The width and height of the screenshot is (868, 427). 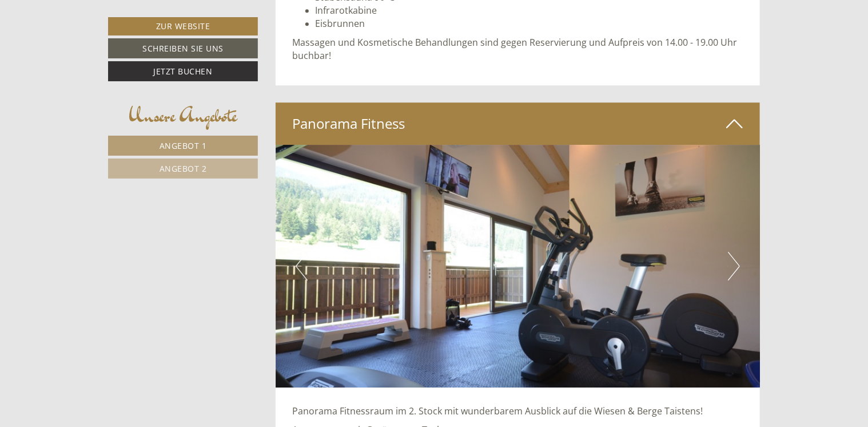 What do you see at coordinates (183, 168) in the screenshot?
I see `span: Angebot 2` at bounding box center [183, 168].